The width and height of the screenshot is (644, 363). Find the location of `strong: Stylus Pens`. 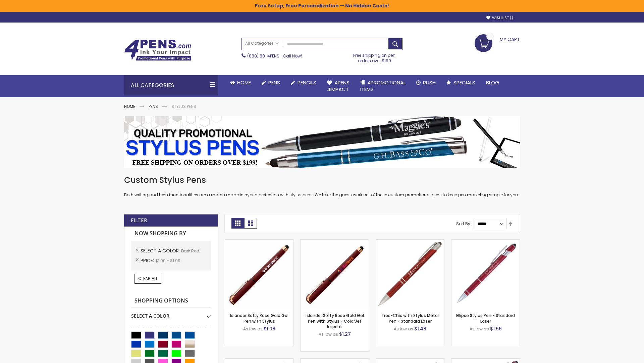

strong: Stylus Pens is located at coordinates (184, 106).